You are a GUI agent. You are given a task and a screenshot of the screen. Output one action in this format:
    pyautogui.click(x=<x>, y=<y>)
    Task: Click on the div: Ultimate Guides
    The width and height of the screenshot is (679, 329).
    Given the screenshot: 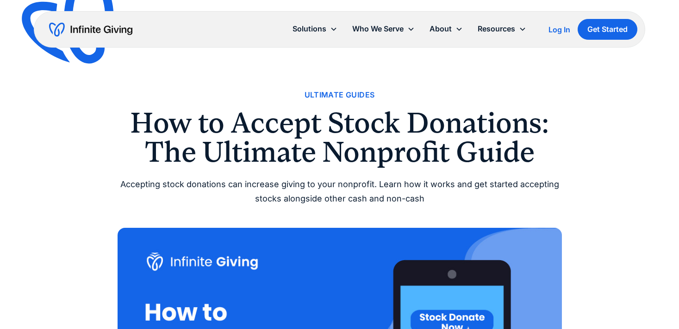 What is the action you would take?
    pyautogui.click(x=340, y=95)
    